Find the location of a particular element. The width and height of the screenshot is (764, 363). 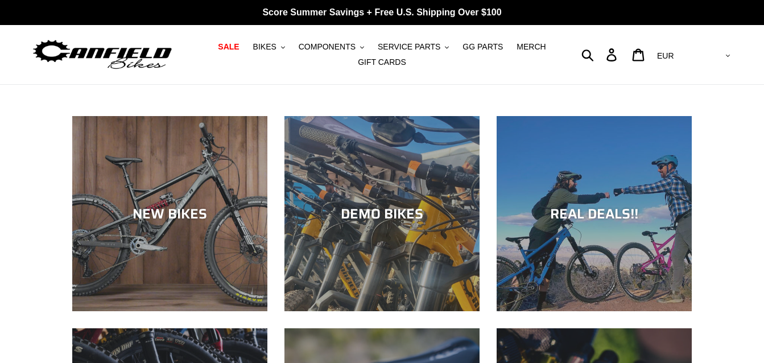

button: BIKES is located at coordinates (269, 47).